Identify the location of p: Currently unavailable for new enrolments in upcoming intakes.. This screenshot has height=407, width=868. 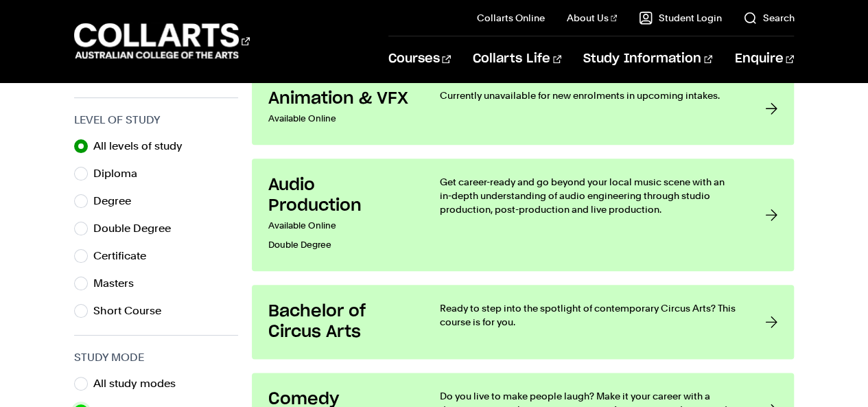
(588, 96).